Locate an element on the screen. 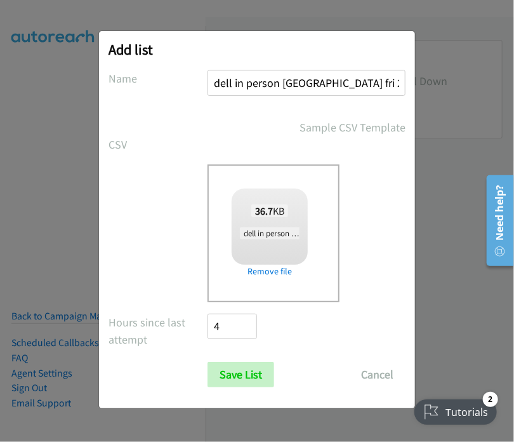 The height and width of the screenshot is (442, 514). upt-list-badge: 2 is located at coordinates (84, 13).